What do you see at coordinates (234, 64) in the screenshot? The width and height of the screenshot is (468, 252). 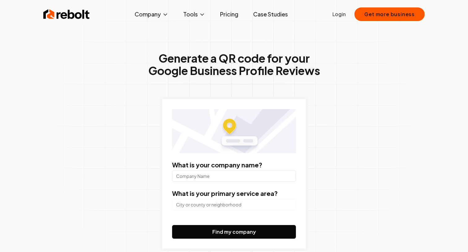 I see `h1: Generate a QR code for your Google Business Profile Reviews` at bounding box center [234, 64].